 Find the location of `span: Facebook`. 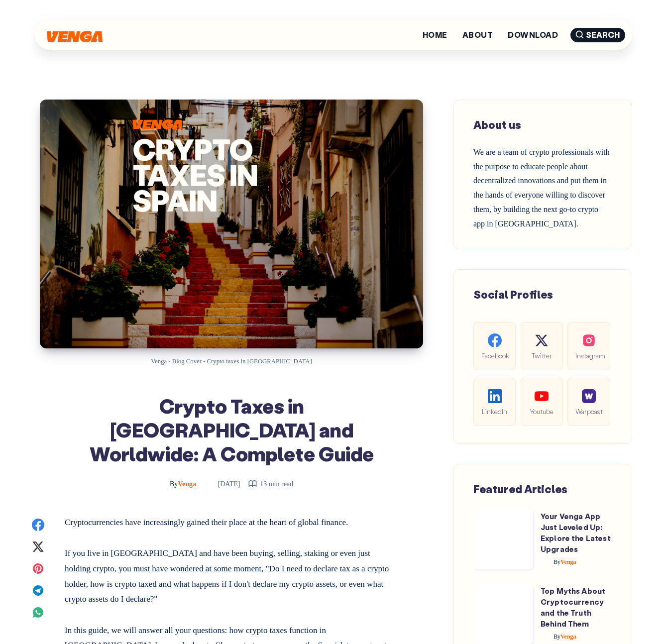

span: Facebook is located at coordinates (494, 355).